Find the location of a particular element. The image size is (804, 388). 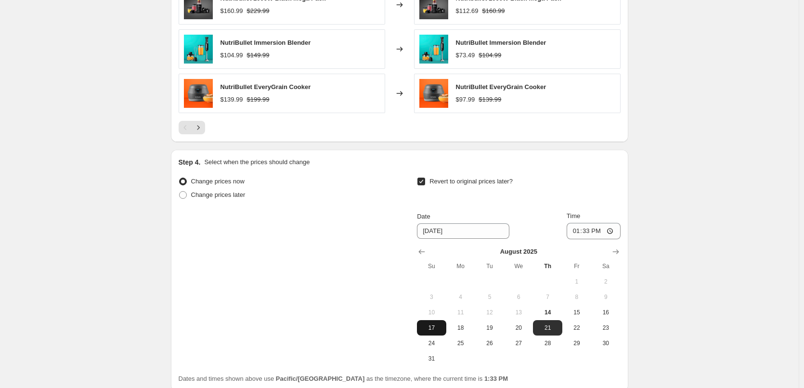

span: 16 is located at coordinates (605, 312).